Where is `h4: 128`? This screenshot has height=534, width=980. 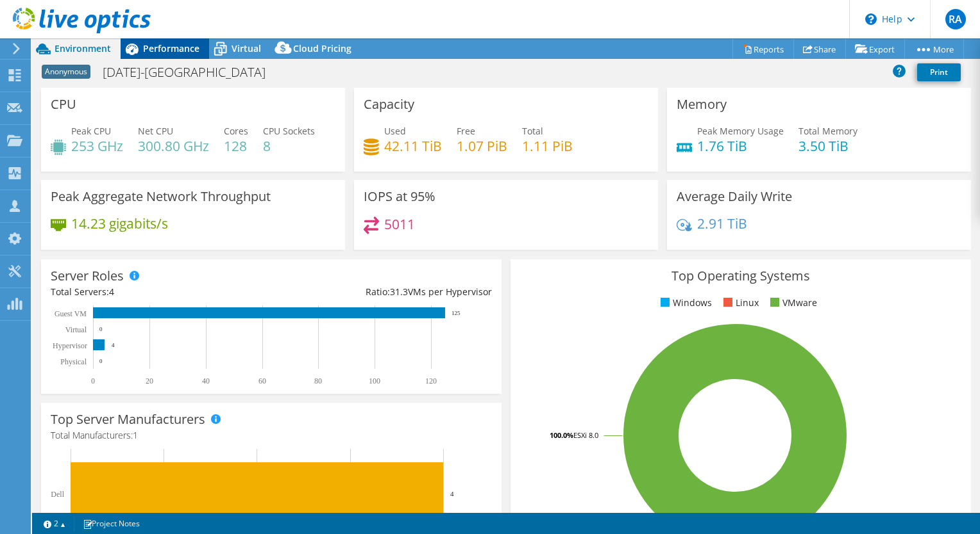
h4: 128 is located at coordinates (236, 146).